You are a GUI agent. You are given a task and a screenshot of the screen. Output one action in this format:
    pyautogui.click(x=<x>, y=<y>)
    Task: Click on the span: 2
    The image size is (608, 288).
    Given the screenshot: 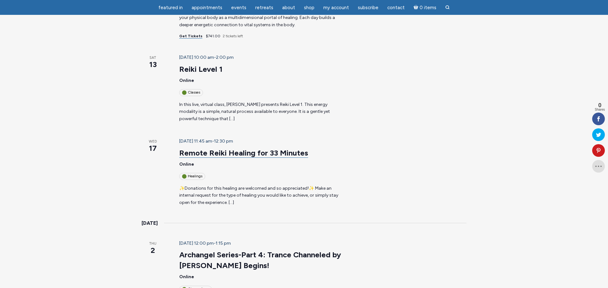 What is the action you would take?
    pyautogui.click(x=153, y=251)
    